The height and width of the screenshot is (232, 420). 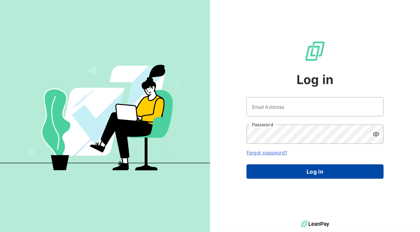 I want to click on img: logo, so click(x=315, y=224).